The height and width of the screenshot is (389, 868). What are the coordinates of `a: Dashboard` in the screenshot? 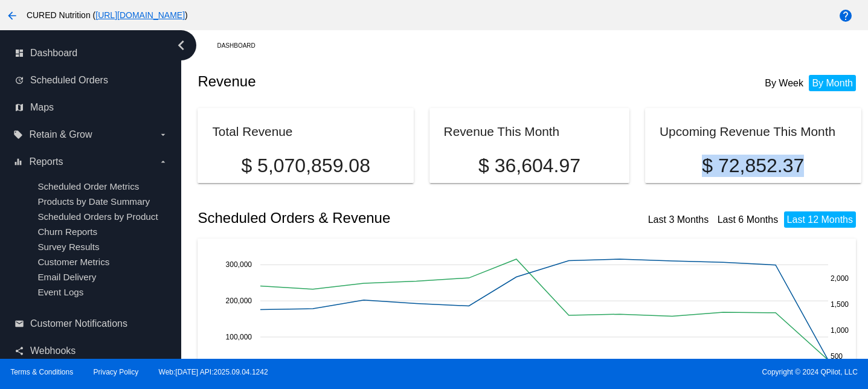 It's located at (241, 46).